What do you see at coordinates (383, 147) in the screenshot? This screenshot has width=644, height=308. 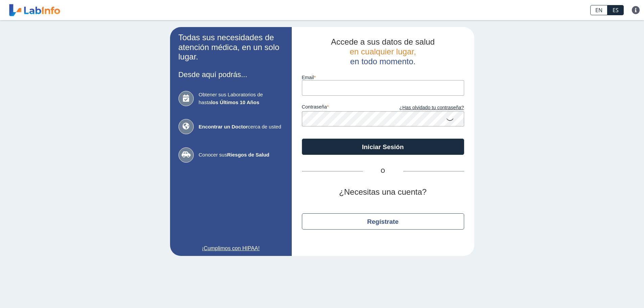 I see `button: Iniciar Sesión` at bounding box center [383, 147].